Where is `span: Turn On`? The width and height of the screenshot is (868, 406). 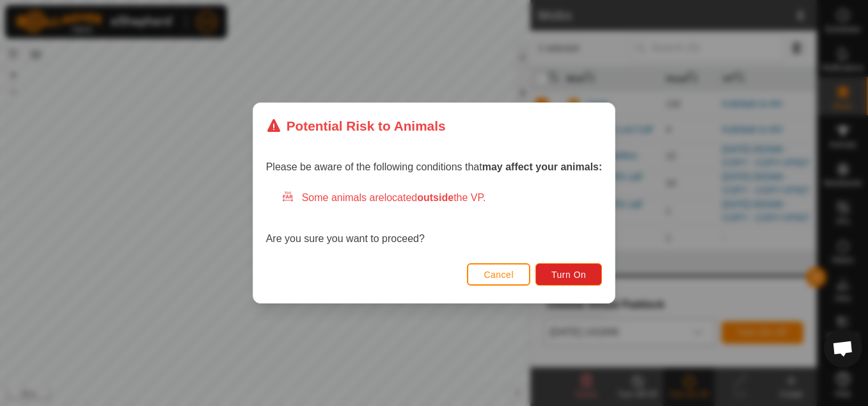 span: Turn On is located at coordinates (568, 274).